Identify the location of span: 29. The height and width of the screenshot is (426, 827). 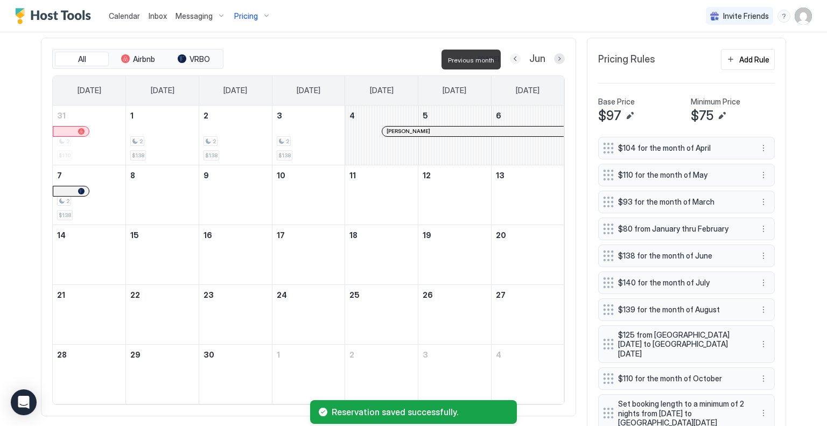
(135, 354).